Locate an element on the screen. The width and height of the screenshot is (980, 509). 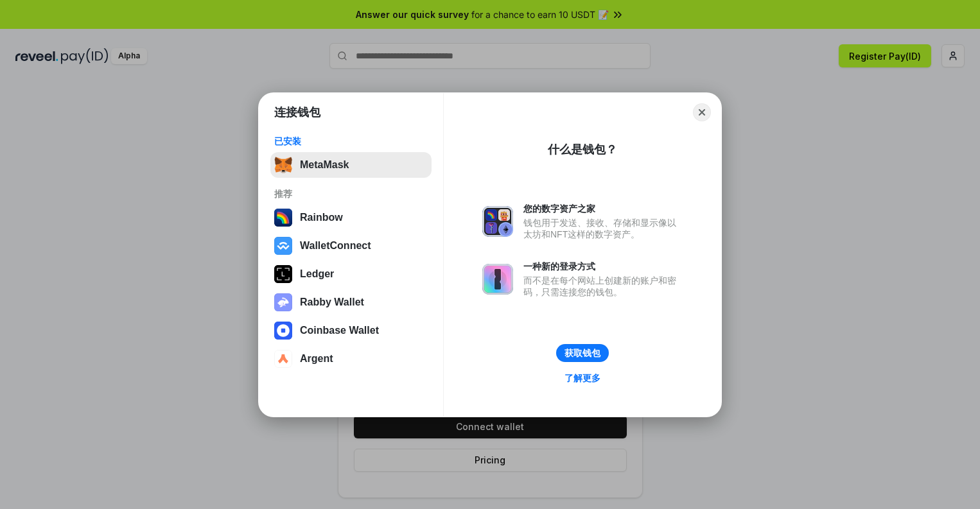
button: MetaMask is located at coordinates (351, 165).